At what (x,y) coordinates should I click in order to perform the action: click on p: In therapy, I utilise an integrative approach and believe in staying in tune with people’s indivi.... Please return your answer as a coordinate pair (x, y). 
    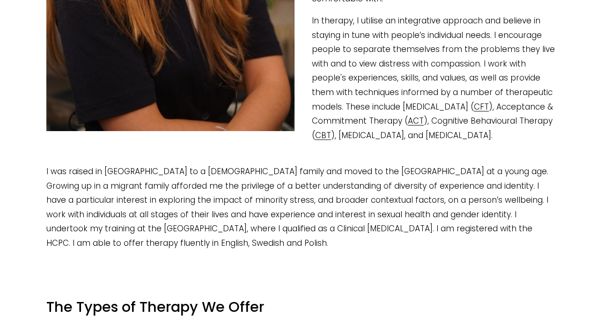
    Looking at the image, I should click on (302, 78).